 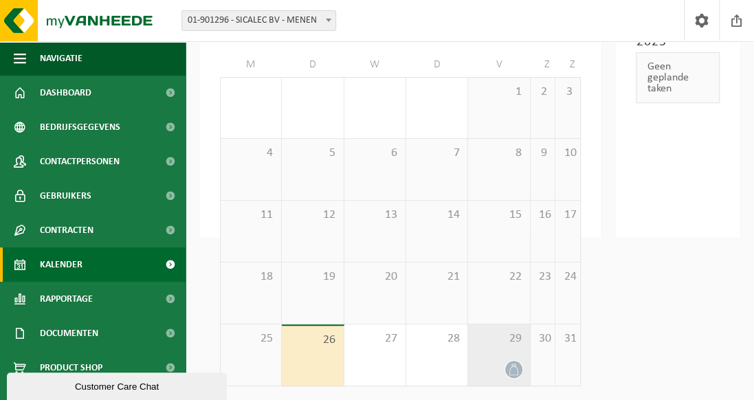 I want to click on span: Product Shop, so click(x=71, y=368).